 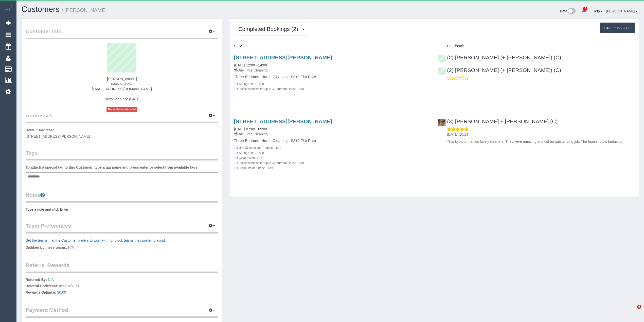 I want to click on a: Customers, so click(x=41, y=9).